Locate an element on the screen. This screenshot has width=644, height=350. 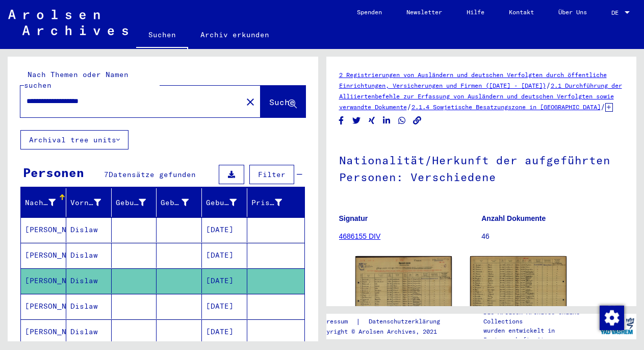
mat-label: Nach Themen oder Namen suchen is located at coordinates (76, 79).